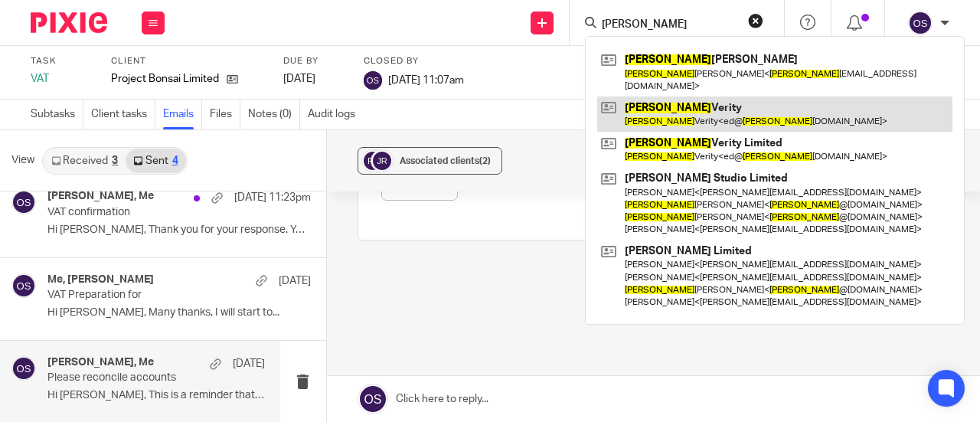 Image resolution: width=980 pixels, height=422 pixels. Describe the element at coordinates (152, 295) in the screenshot. I see `p: VAT Preparation for` at that location.